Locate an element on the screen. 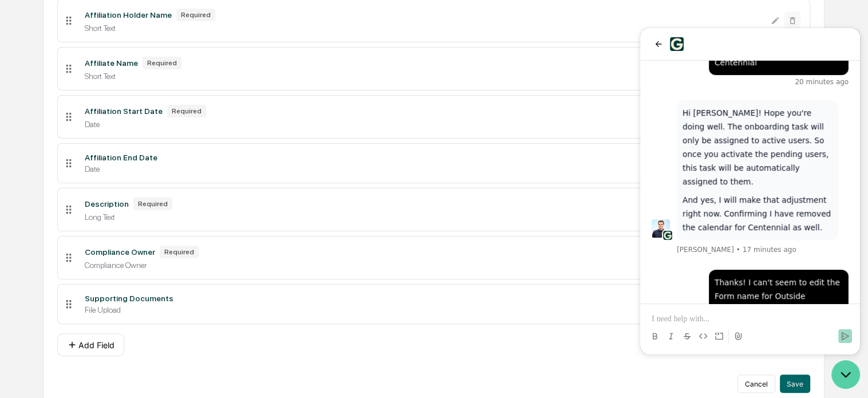 The height and width of the screenshot is (398, 868). span: 20 minutes ago is located at coordinates (182, 54).